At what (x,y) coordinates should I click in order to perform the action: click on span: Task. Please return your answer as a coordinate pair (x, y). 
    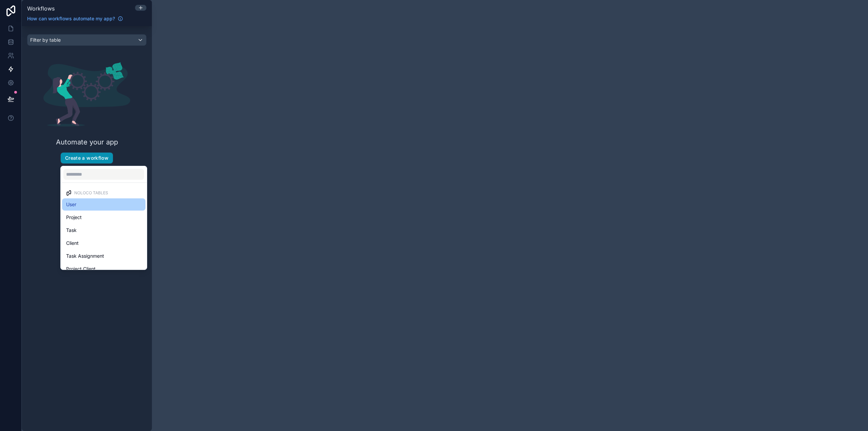
    Looking at the image, I should click on (71, 230).